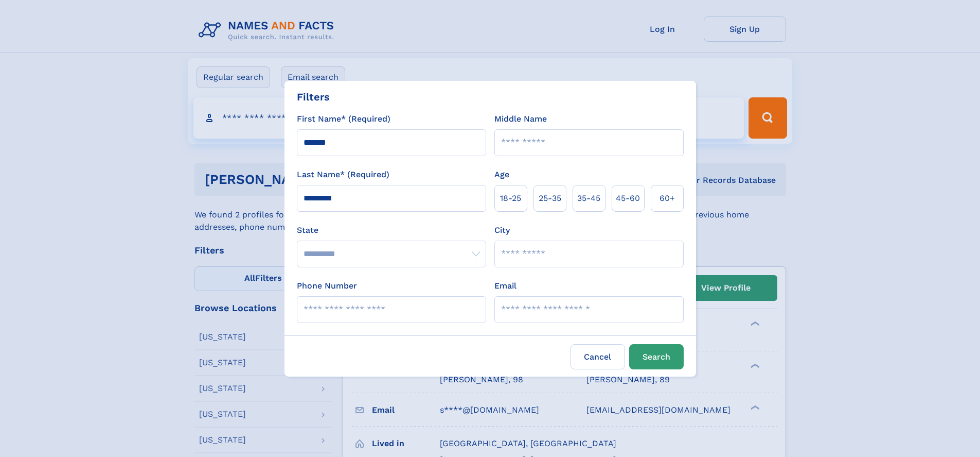  Describe the element at coordinates (391, 231) in the screenshot. I see `label: State` at that location.